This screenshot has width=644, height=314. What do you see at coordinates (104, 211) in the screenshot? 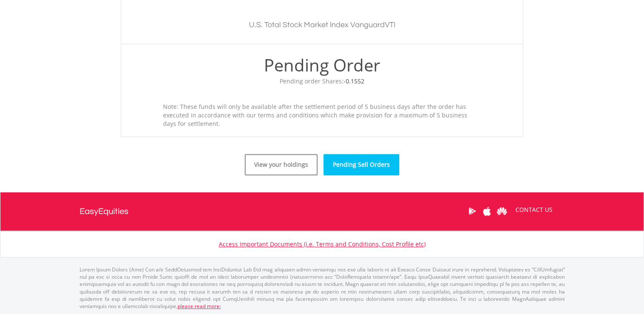
I see `div: EasyEquities` at bounding box center [104, 211].